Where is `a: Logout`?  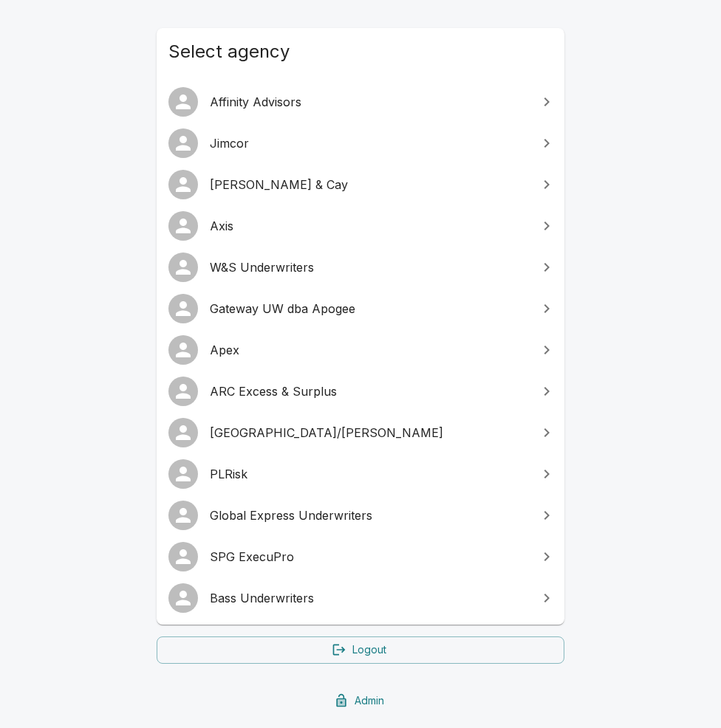
a: Logout is located at coordinates (361, 650).